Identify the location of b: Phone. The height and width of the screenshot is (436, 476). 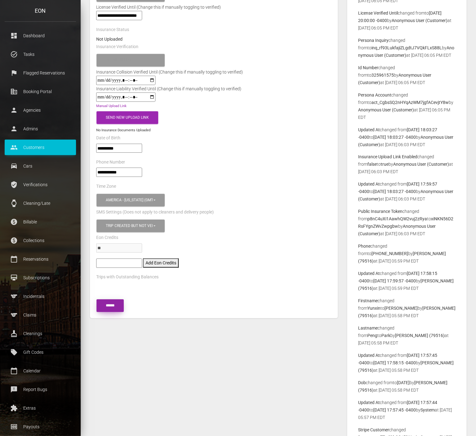
(365, 247).